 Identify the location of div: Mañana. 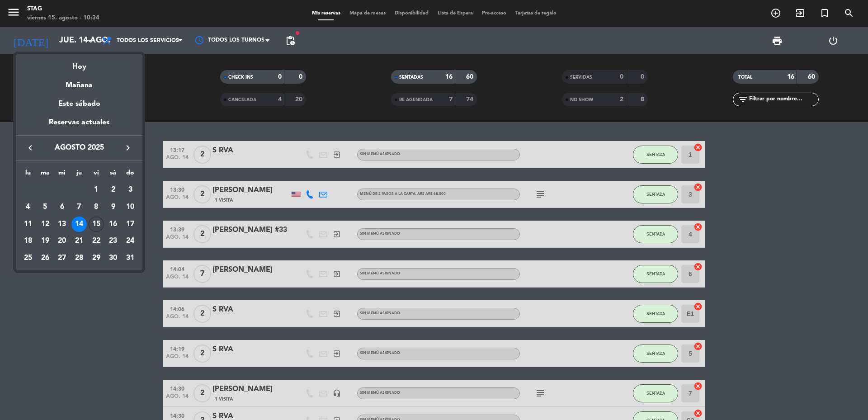
(79, 82).